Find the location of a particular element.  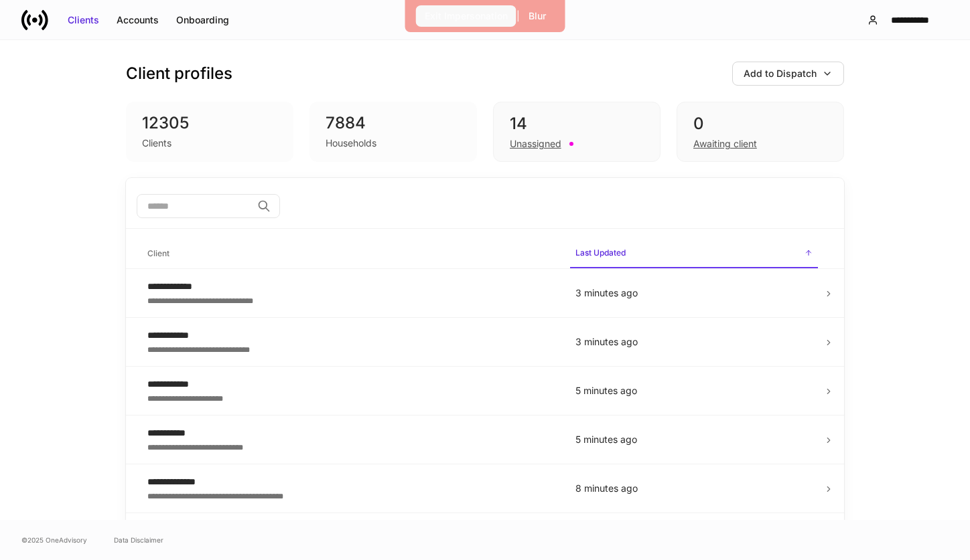

div: 14 is located at coordinates (576, 124).